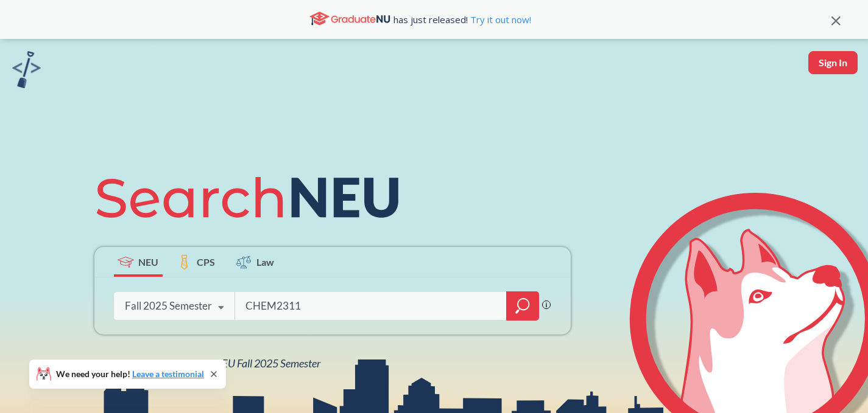 The image size is (868, 413). What do you see at coordinates (130, 374) in the screenshot?
I see `span: We need your help!` at bounding box center [130, 374].